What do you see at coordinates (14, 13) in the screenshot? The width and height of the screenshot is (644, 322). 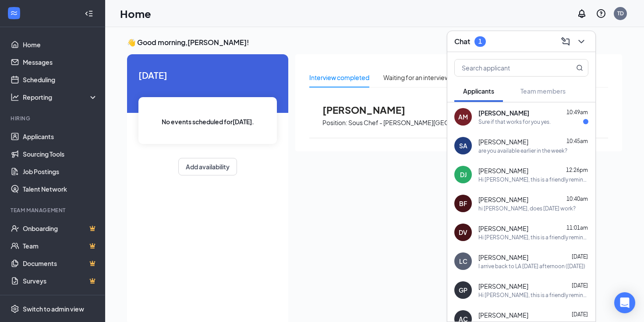 I see `svg: WorkstreamLogo` at bounding box center [14, 13].